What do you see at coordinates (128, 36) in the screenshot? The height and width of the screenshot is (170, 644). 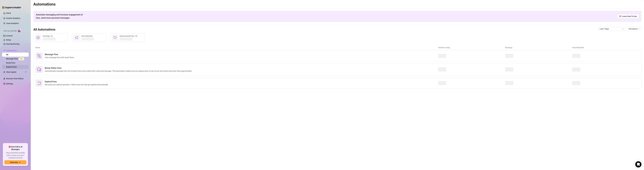 I see `div: Reconnected Fans` at bounding box center [128, 36].